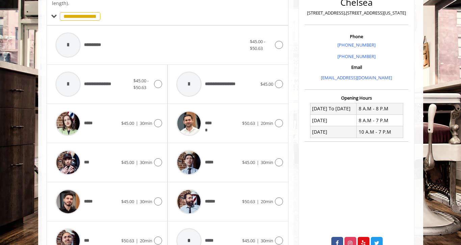 This screenshot has width=461, height=245. What do you see at coordinates (356, 98) in the screenshot?
I see `h3: Opening Hours` at bounding box center [356, 98].